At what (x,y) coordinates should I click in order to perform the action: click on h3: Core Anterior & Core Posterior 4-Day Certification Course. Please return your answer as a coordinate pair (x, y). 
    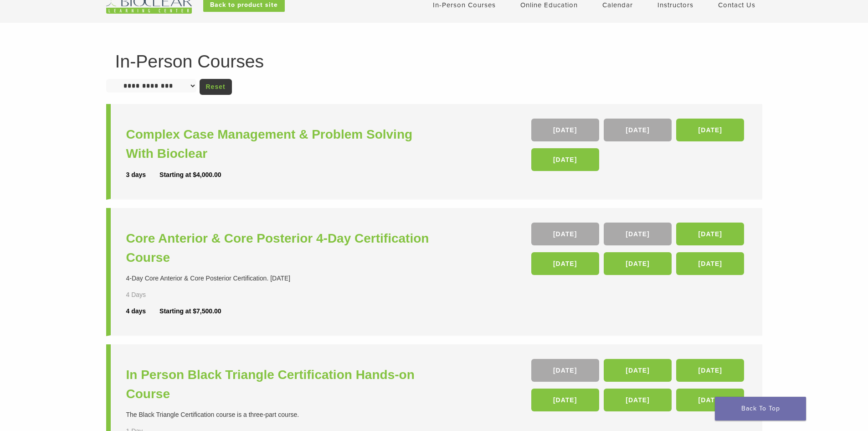
    Looking at the image, I should click on (281, 248).